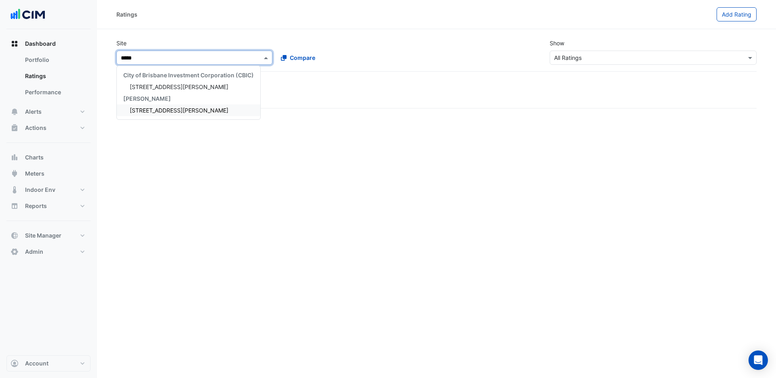 Image resolution: width=776 pixels, height=378 pixels. Describe the element at coordinates (15, 173) in the screenshot. I see `app-icon: Meters` at that location.